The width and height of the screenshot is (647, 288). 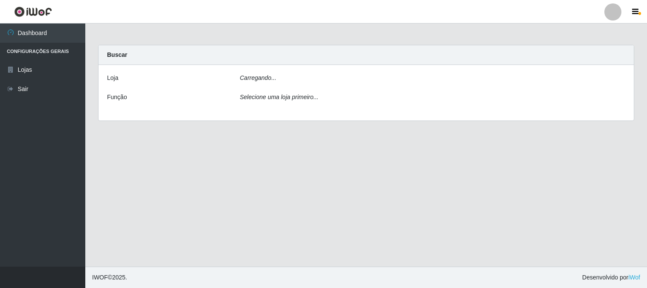 I want to click on i: Carregando..., so click(x=258, y=78).